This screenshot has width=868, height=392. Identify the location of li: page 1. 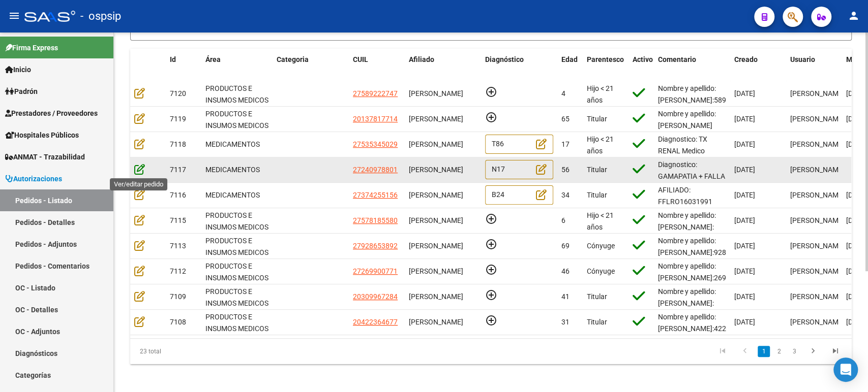
(763, 351).